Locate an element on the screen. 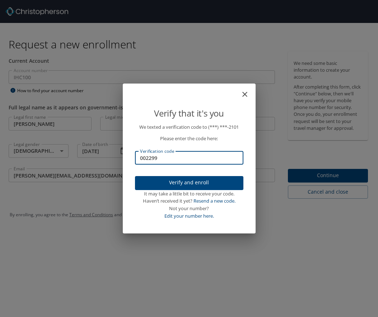 This screenshot has height=317, width=378. button: close is located at coordinates (248, 91).